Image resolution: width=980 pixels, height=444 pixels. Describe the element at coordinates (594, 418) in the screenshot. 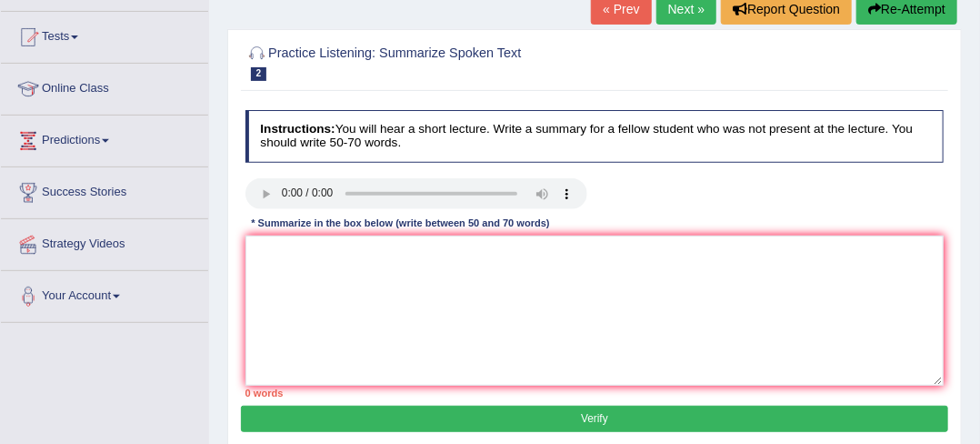

I see `button: Verify` at that location.